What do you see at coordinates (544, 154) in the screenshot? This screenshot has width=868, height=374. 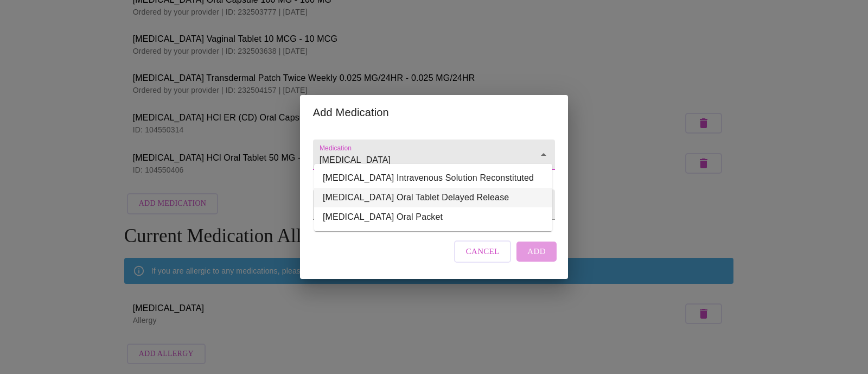 I see `button: Close` at bounding box center [544, 154].